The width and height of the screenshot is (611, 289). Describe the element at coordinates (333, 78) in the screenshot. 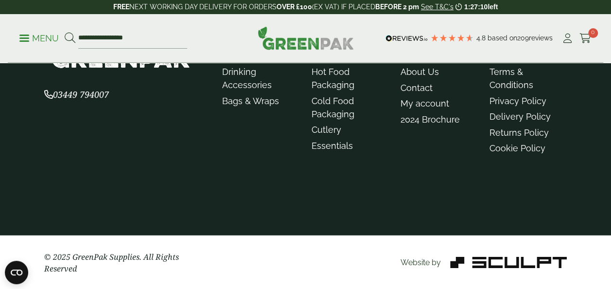

I see `a: Hot Food Packaging` at that location.